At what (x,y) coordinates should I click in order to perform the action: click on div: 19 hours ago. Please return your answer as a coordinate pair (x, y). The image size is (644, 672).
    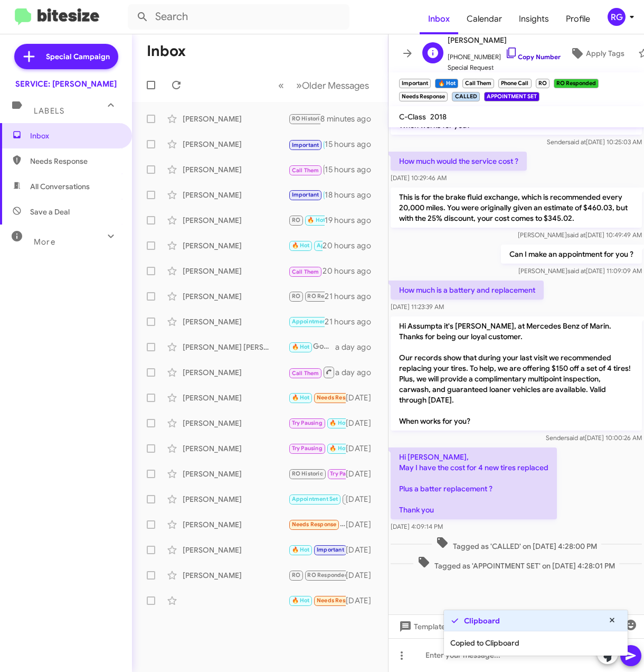
    Looking at the image, I should click on (353, 220).